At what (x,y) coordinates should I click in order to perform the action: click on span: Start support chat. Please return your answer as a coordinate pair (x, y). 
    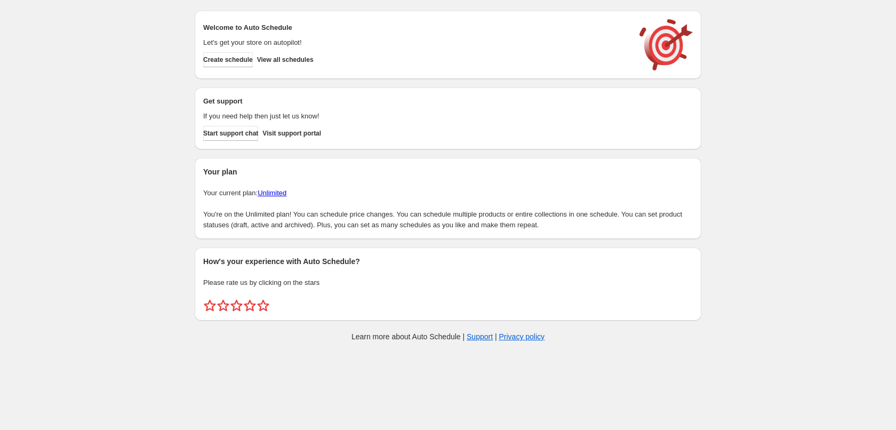
    Looking at the image, I should click on (230, 133).